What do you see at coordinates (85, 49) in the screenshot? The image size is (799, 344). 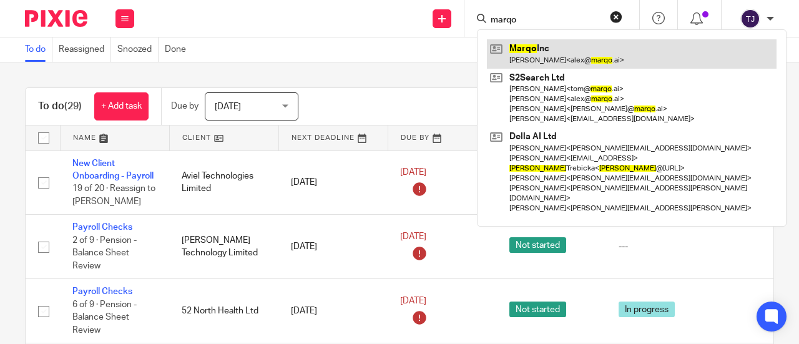 I see `a: Reassigned` at bounding box center [85, 49].